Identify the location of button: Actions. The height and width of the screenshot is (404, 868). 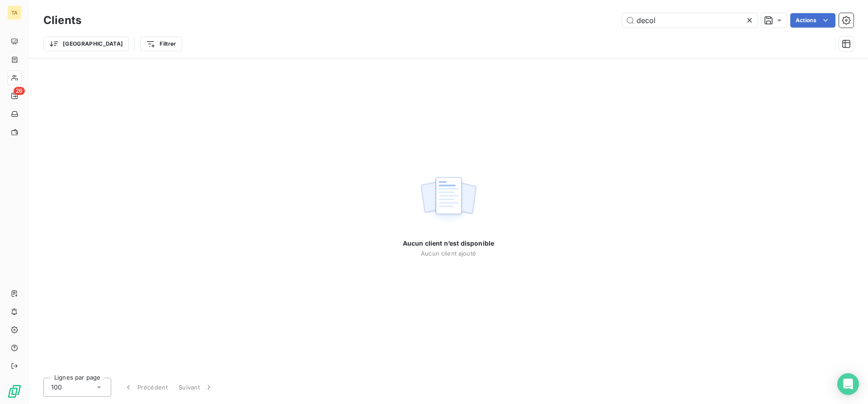
(813, 20).